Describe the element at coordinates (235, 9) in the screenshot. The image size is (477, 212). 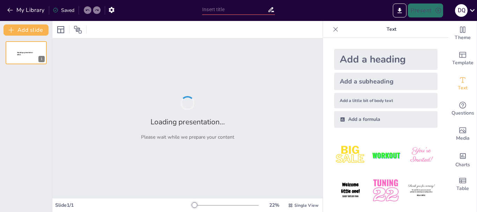
I see `input: Insert title` at that location.